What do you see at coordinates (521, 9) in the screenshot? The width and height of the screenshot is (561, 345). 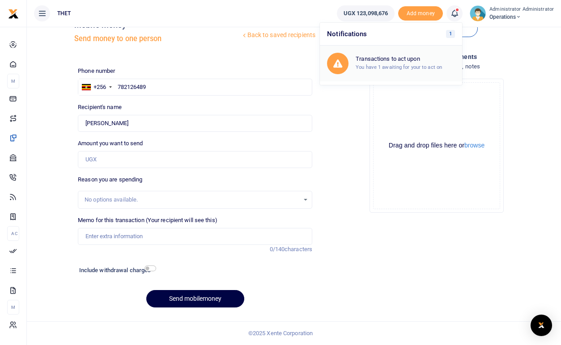 I see `small: Administrator Administrator` at bounding box center [521, 9].